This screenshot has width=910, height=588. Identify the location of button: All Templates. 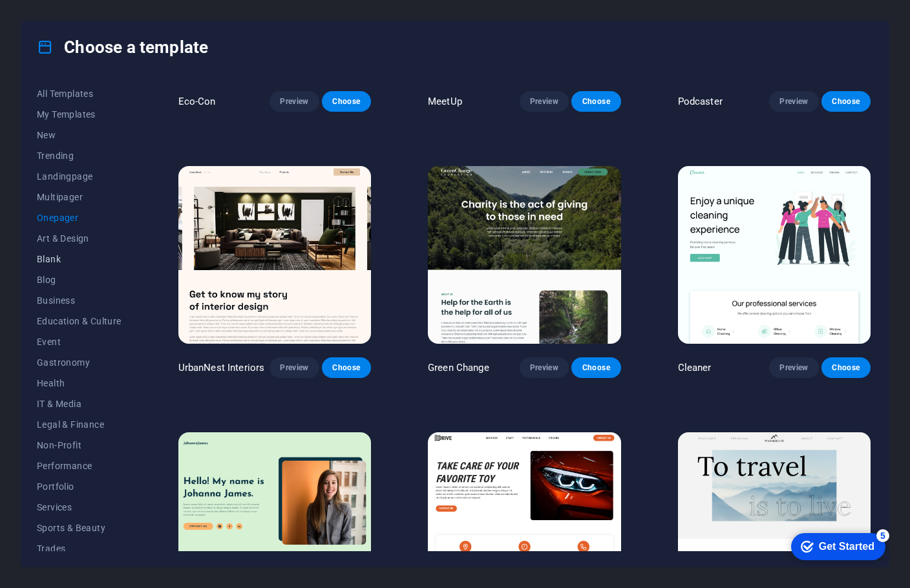
(79, 94).